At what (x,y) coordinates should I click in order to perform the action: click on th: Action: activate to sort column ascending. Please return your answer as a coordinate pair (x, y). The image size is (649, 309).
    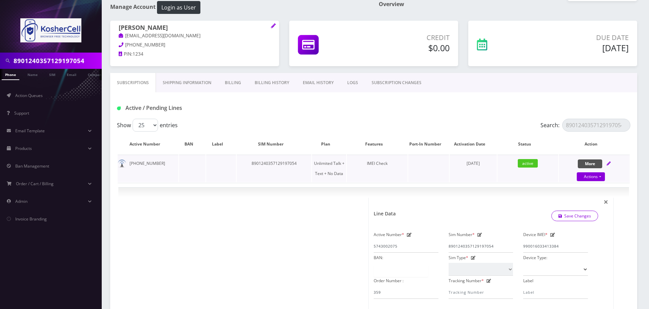
    Looking at the image, I should click on (594, 144).